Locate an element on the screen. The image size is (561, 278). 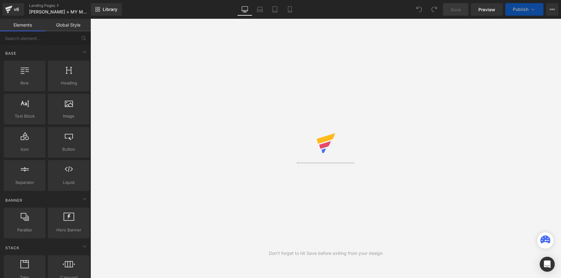
span: Base is located at coordinates (11, 53).